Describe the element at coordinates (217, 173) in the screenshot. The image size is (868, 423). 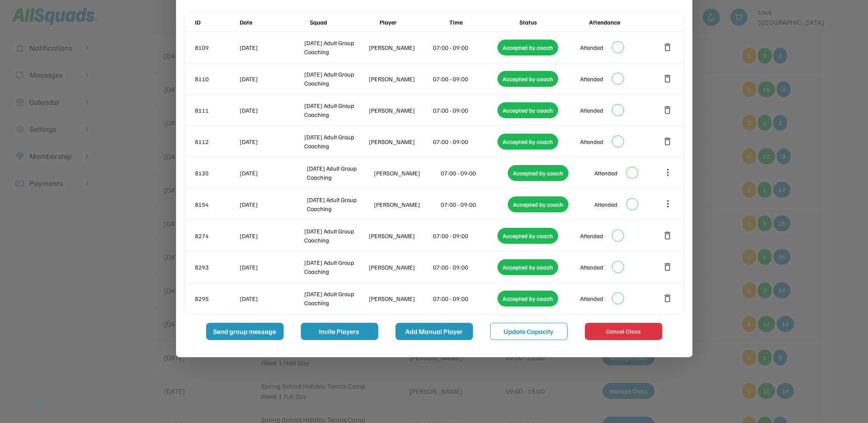
I see `div: 8135` at that location.